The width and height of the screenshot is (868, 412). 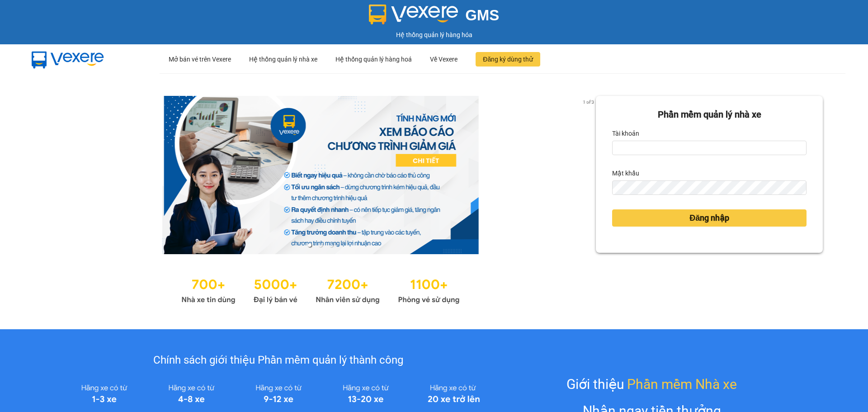 I want to click on li: slide item 3, so click(x=331, y=245).